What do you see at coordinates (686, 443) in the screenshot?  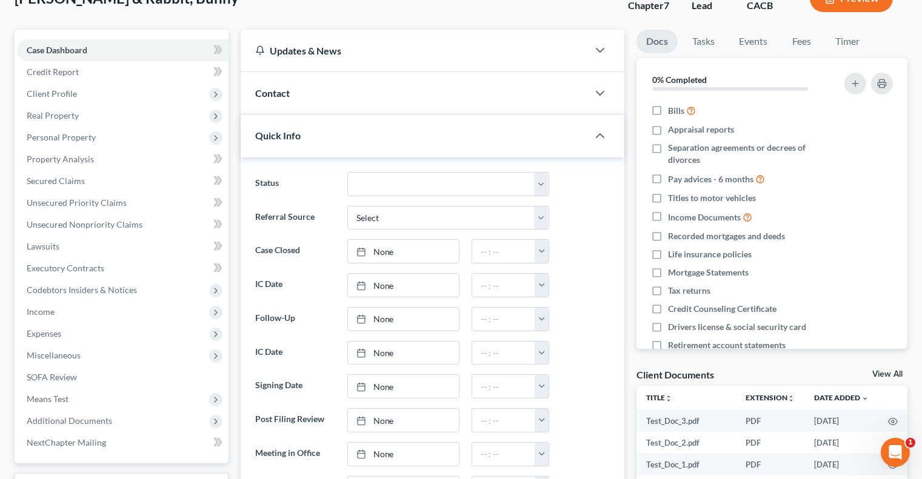 I see `td: Test_Doc_2.pdf` at bounding box center [686, 443].